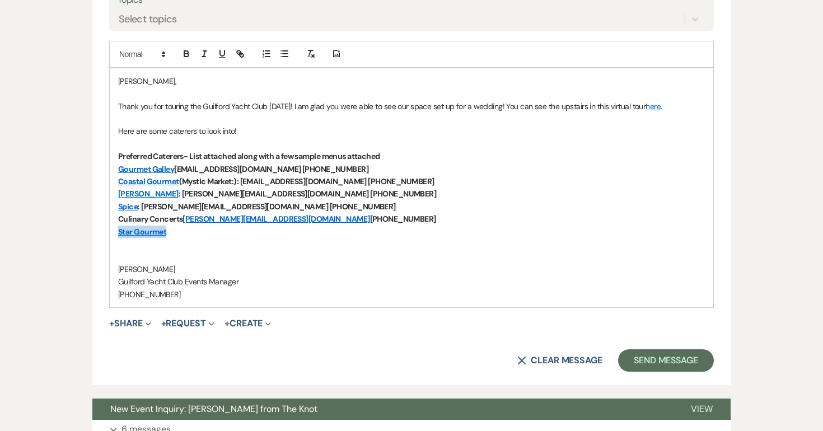 Image resolution: width=823 pixels, height=431 pixels. What do you see at coordinates (412, 131) in the screenshot?
I see `p: Here are some caterers to look into!` at bounding box center [412, 131].